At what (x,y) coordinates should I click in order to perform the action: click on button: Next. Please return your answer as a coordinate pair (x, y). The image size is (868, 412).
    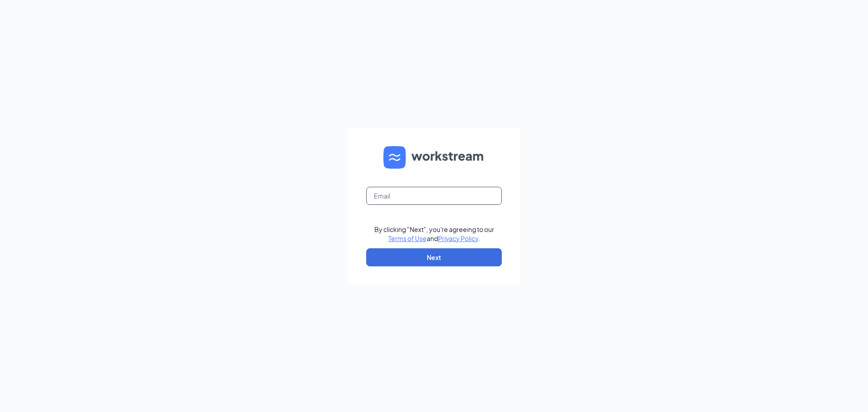
    Looking at the image, I should click on (434, 257).